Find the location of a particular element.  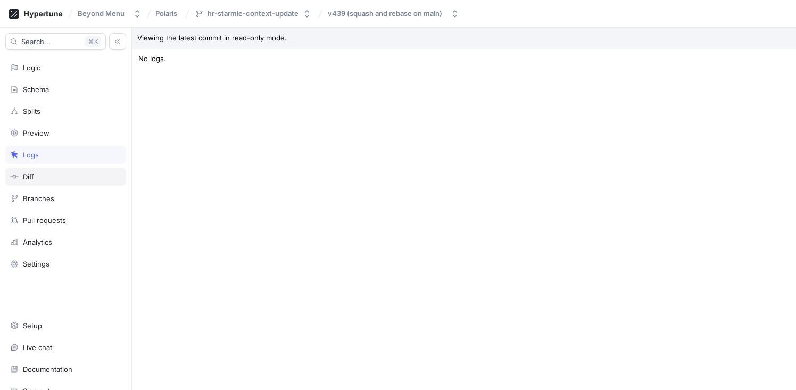

div: Splits is located at coordinates (31, 111).